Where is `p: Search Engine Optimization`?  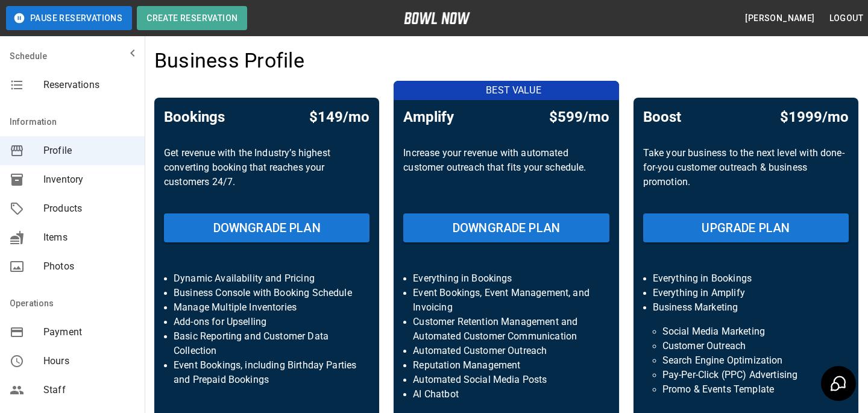
p: Search Engine Optimization is located at coordinates (745, 361).